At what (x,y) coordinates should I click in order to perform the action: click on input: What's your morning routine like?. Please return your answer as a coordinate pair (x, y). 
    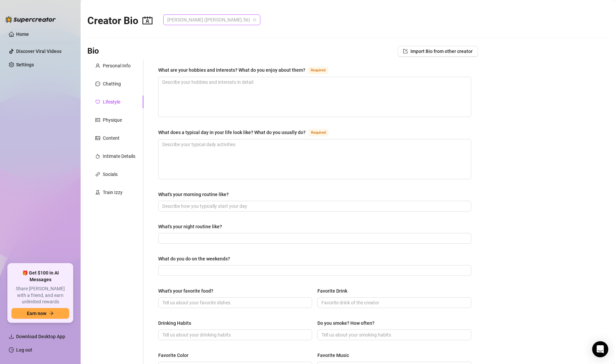
    Looking at the image, I should click on (314, 206).